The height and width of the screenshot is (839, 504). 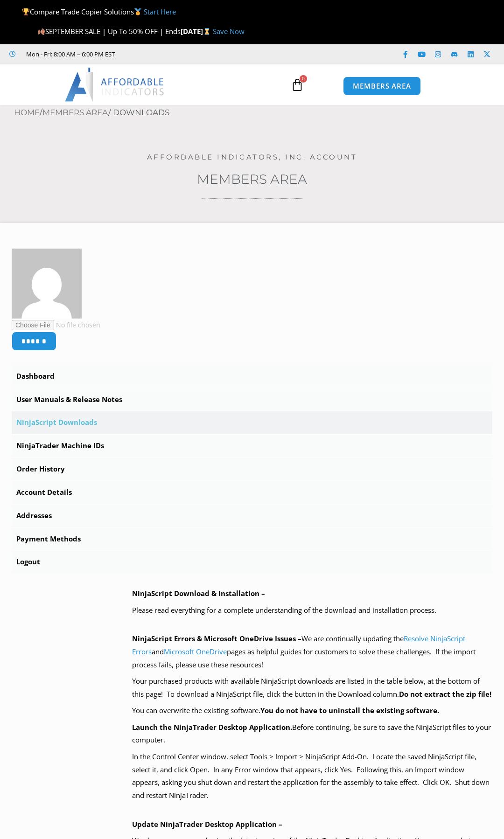 I want to click on span: Mon - Fri: 8:00 AM – 6:00 PM EST, so click(x=69, y=54).